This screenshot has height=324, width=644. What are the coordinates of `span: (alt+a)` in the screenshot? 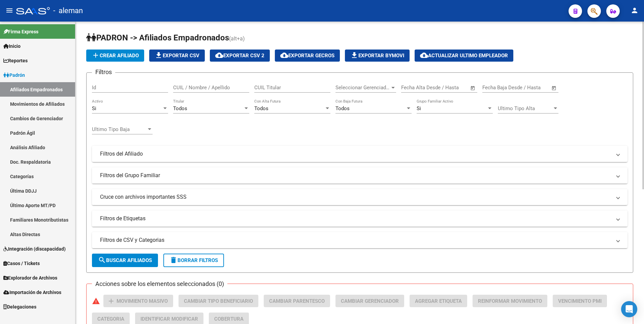 It's located at (237, 39).